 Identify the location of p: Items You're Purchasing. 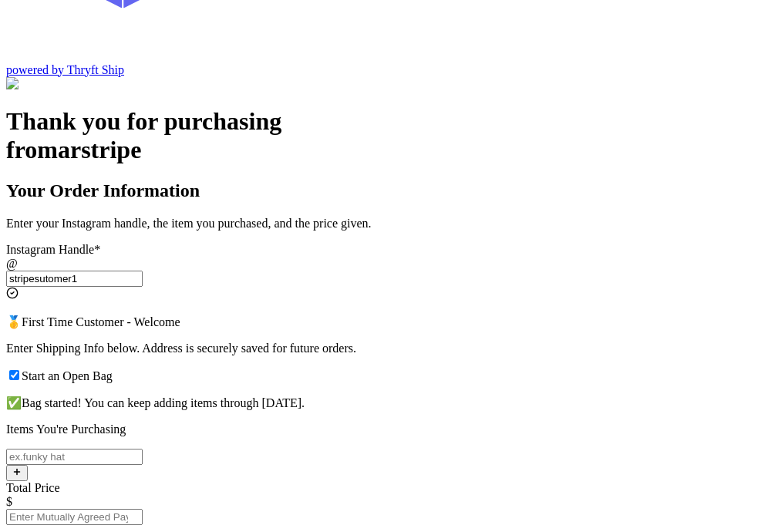
(379, 429).